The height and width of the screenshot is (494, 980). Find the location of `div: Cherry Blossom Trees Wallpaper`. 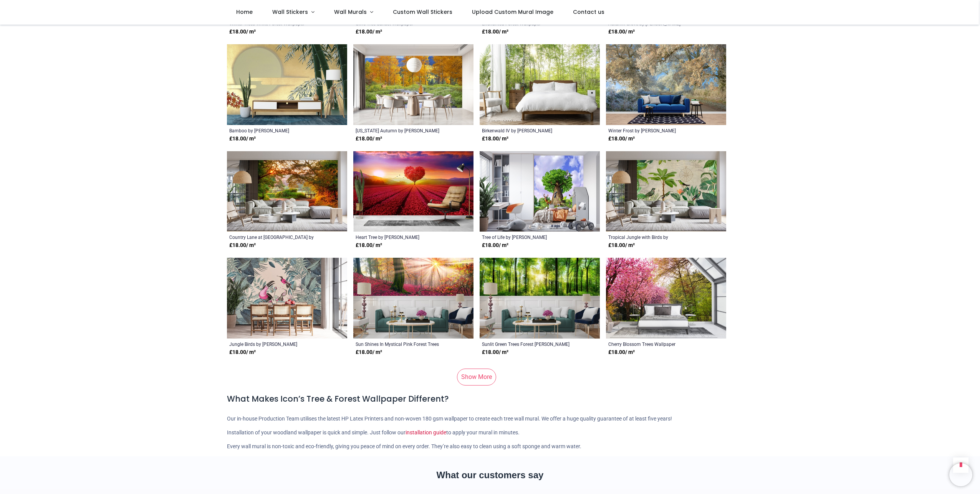

div: Cherry Blossom Trees Wallpaper is located at coordinates (655, 344).